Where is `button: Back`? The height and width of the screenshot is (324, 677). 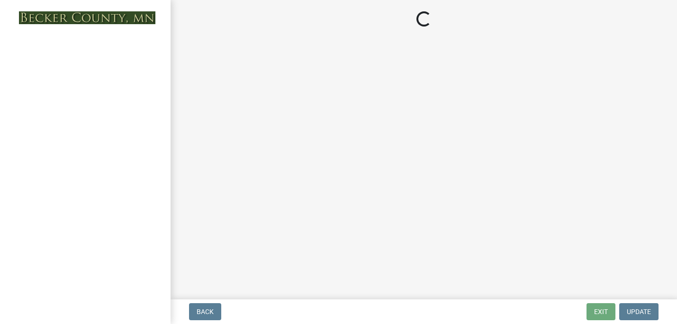
button: Back is located at coordinates (205, 312).